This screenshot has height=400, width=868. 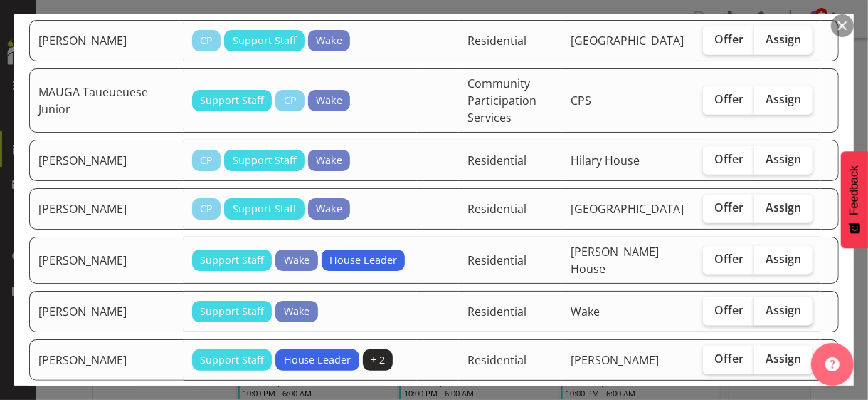 What do you see at coordinates (854, 199) in the screenshot?
I see `button: Feedback - Show survey` at bounding box center [854, 199].